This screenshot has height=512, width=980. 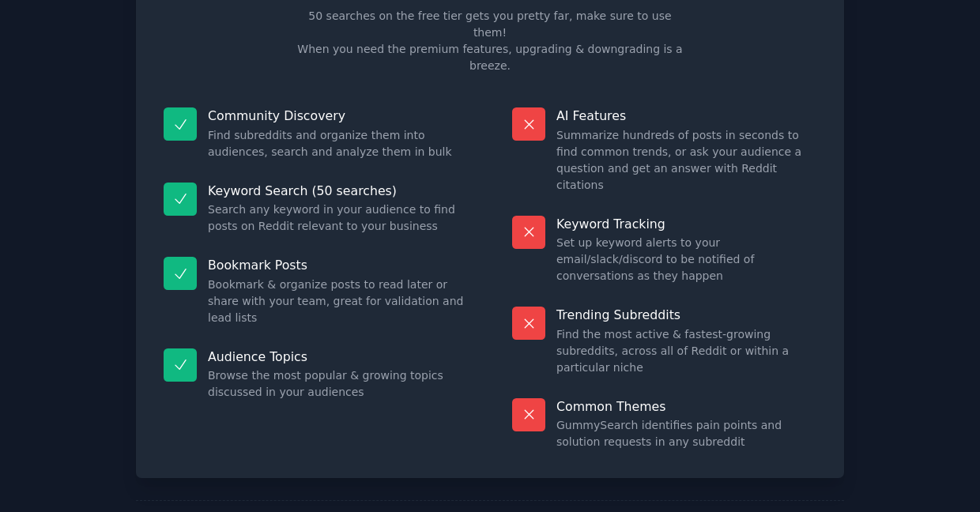 What do you see at coordinates (686, 434) in the screenshot?
I see `dd: GummySearch identifies pain points and solution requests in any subreddit` at bounding box center [686, 434].